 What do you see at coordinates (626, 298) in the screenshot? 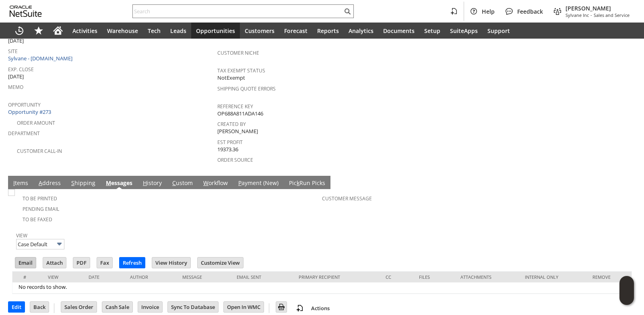
I see `span: Oracle Guided Learning Widget. To move around, please hold and drag` at bounding box center [626, 298].